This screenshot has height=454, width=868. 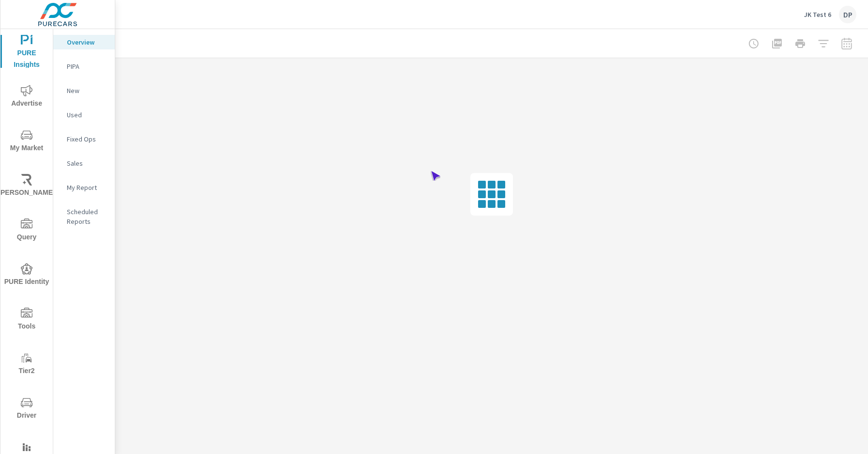 I want to click on p: New, so click(x=87, y=91).